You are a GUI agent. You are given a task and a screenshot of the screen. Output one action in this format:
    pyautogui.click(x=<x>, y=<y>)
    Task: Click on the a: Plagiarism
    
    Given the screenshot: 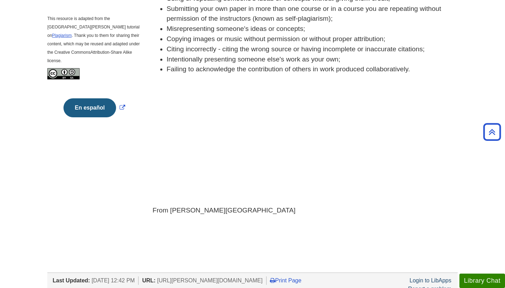 What is the action you would take?
    pyautogui.click(x=62, y=35)
    